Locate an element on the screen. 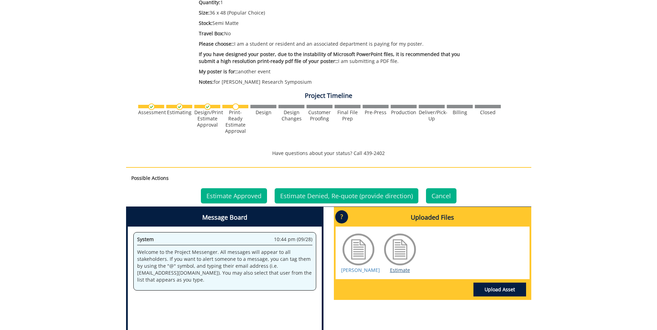 The width and height of the screenshot is (657, 330). div: Billing is located at coordinates (459, 112).